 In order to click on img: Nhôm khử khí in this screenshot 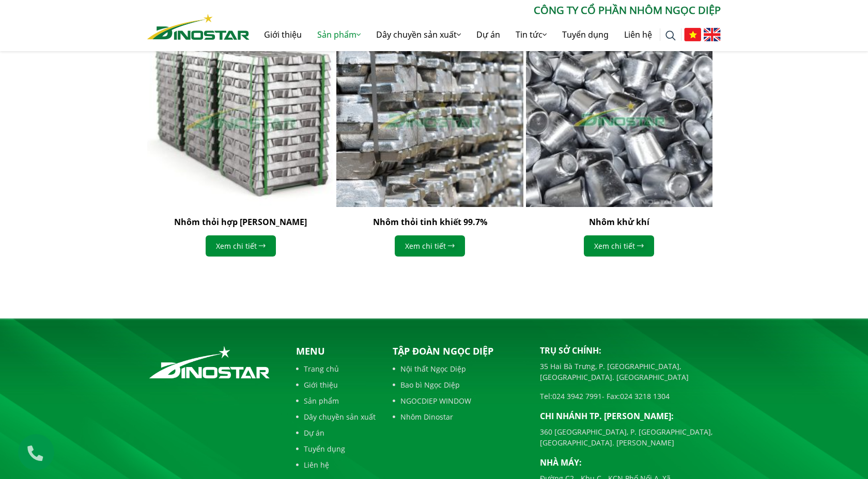, I will do `click(618, 114)`.